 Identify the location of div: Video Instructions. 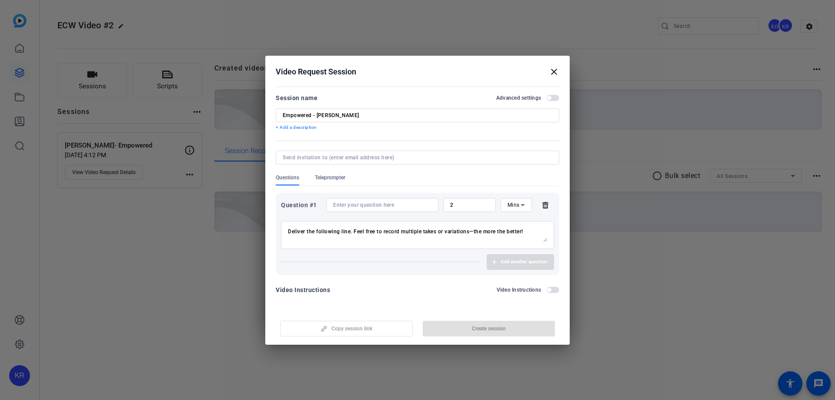
(303, 290).